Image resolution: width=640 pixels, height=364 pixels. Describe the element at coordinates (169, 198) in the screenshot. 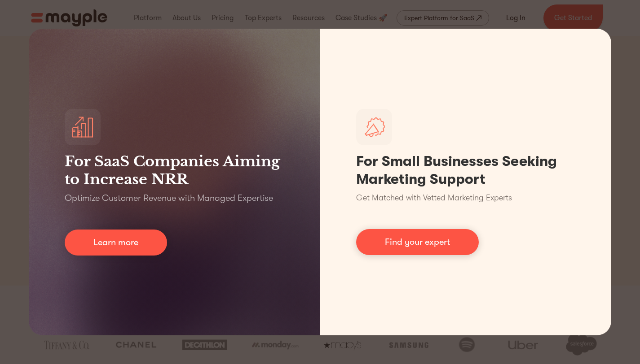

I see `p: Optimize Customer Revenue with Managed Expertise` at that location.